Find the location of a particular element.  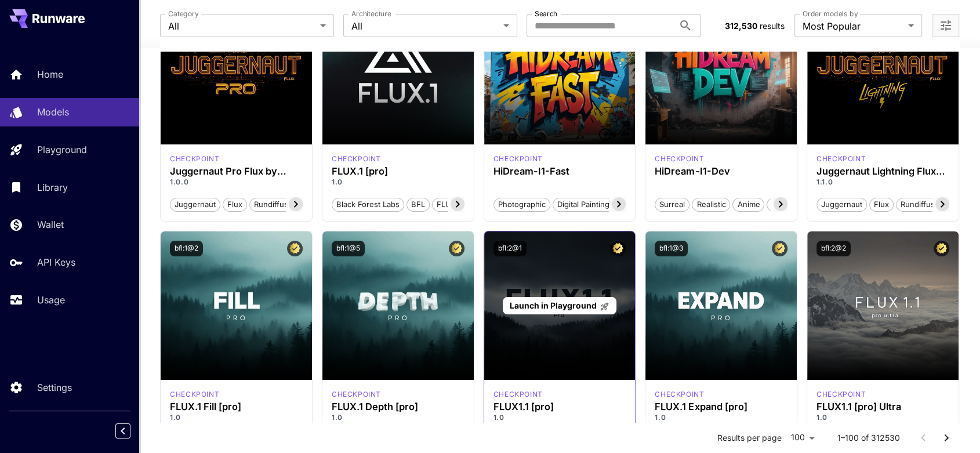

button: bfl:1@5 is located at coordinates (348, 248).